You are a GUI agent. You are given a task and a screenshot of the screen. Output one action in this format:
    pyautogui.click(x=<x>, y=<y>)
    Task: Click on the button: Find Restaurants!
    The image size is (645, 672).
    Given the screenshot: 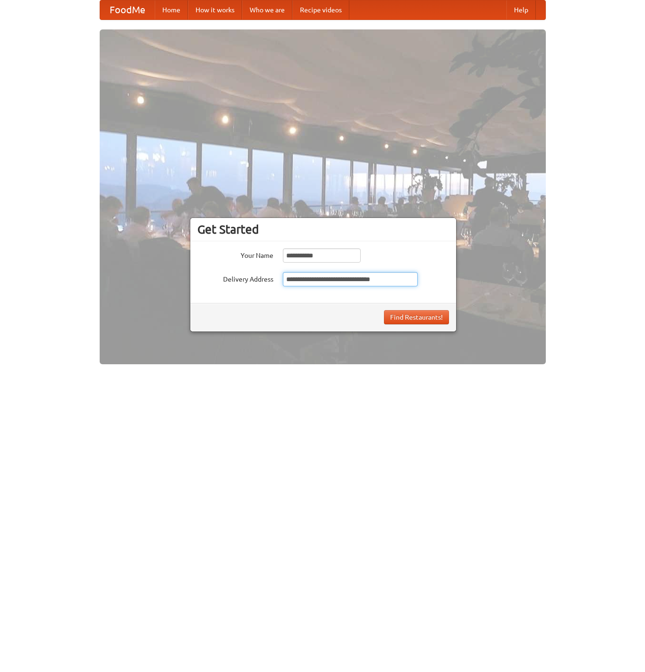 What is the action you would take?
    pyautogui.click(x=416, y=317)
    